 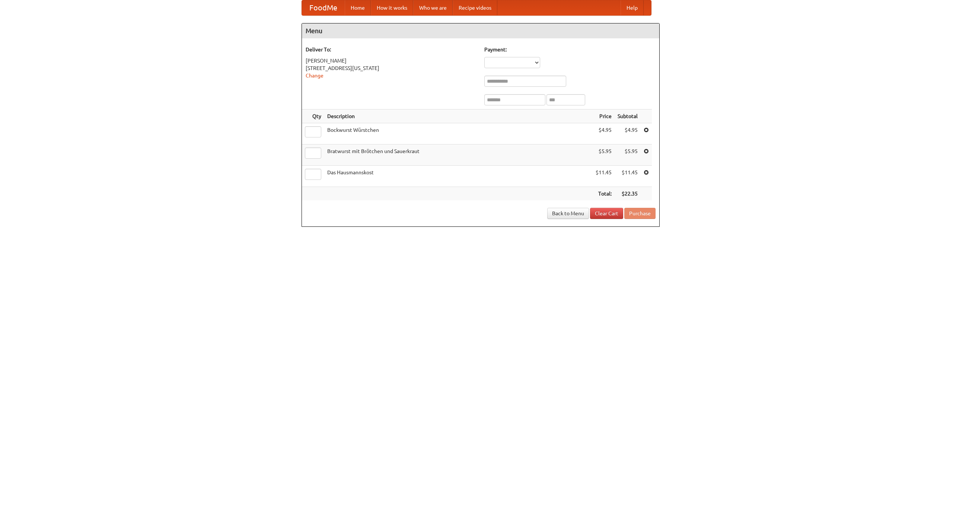 What do you see at coordinates (475, 8) in the screenshot?
I see `a: Recipe videos` at bounding box center [475, 8].